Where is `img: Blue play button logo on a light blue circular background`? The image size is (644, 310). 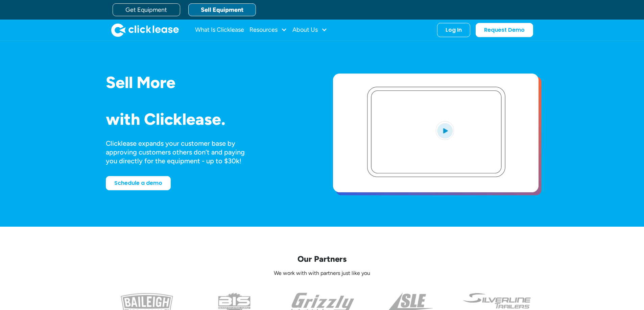 img: Blue play button logo on a light blue circular background is located at coordinates (445, 131).